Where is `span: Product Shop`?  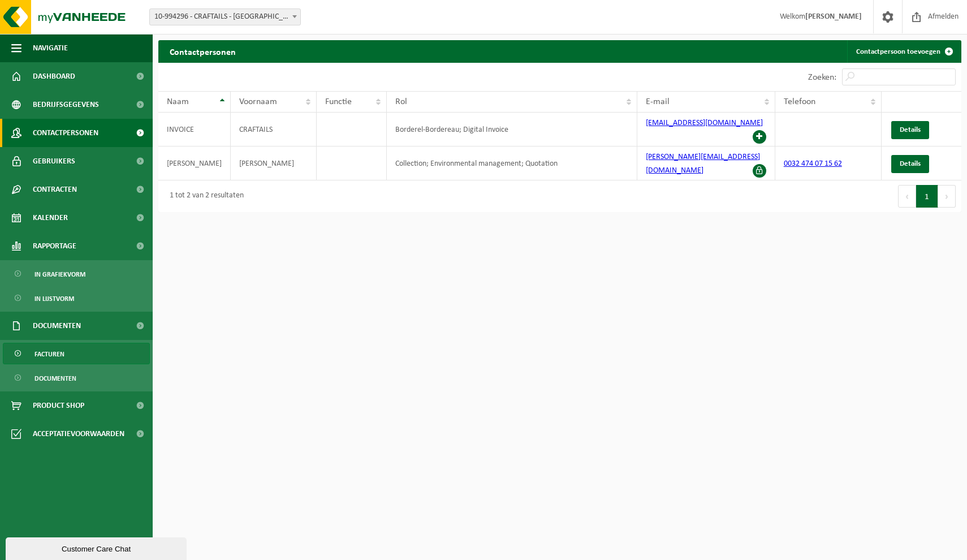 span: Product Shop is located at coordinates (58, 405).